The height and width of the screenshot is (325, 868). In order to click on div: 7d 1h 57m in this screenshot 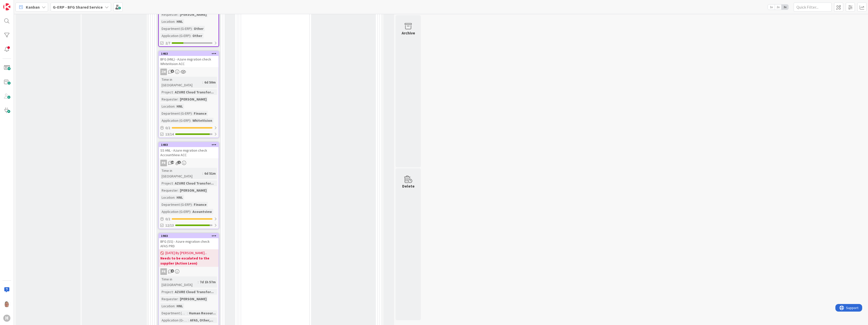, I will do `click(208, 282)`.